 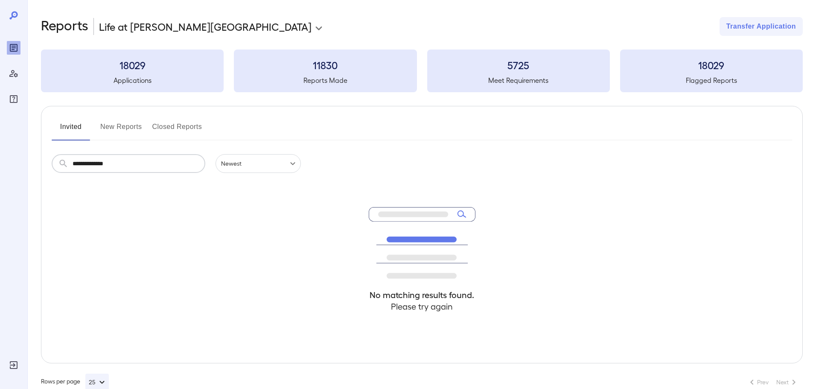 I want to click on div: FAQ, so click(x=14, y=99).